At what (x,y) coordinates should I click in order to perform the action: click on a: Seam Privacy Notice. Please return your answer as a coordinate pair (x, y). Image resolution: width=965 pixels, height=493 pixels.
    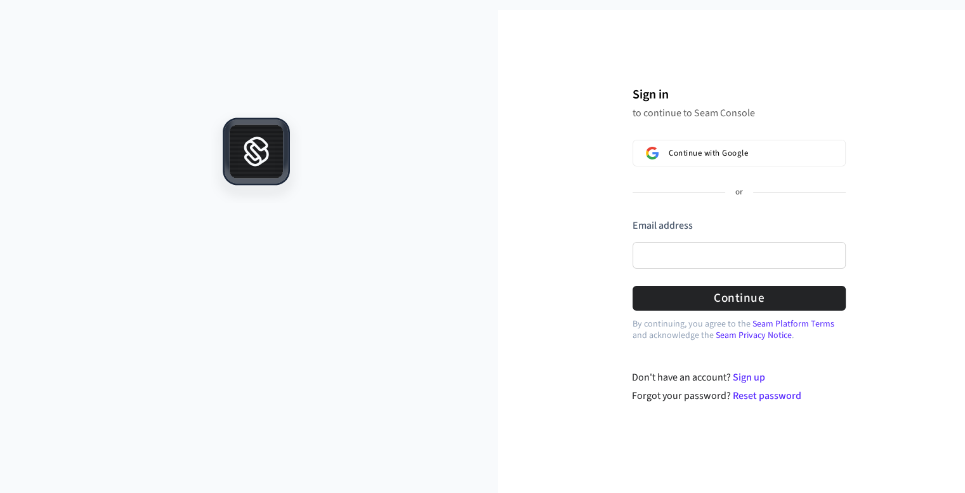
    Looking at the image, I should click on (754, 335).